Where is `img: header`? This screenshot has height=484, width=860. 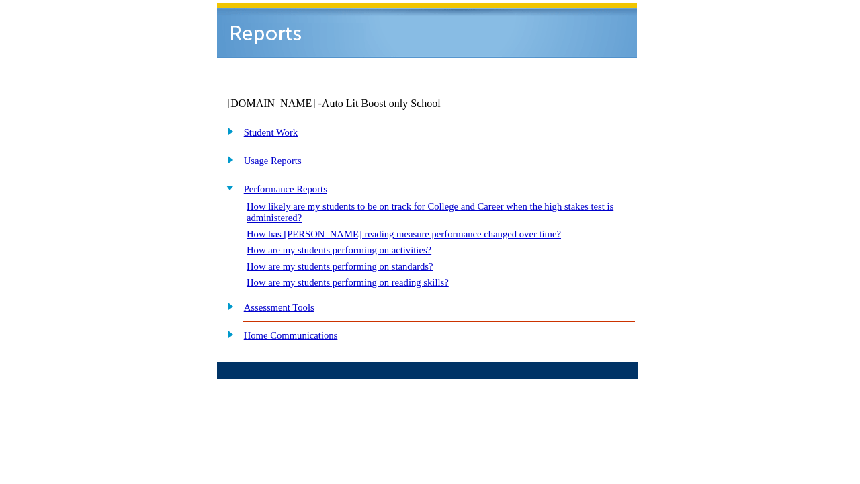
img: header is located at coordinates (427, 30).